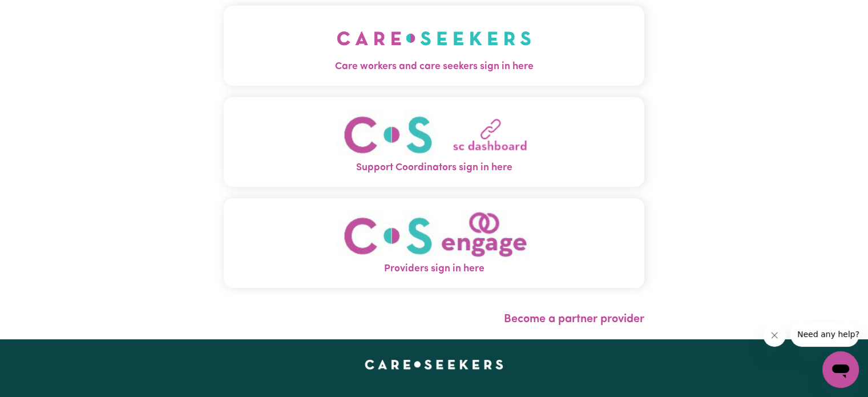 The width and height of the screenshot is (868, 397). Describe the element at coordinates (434, 67) in the screenshot. I see `span: Care workers and care seekers sign in here` at that location.